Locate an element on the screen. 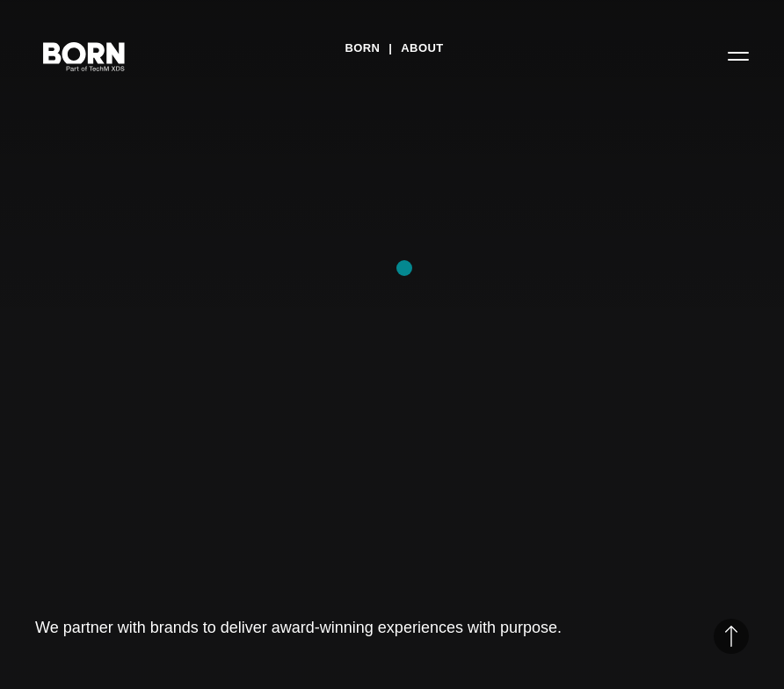 The width and height of the screenshot is (784, 689). a: About is located at coordinates (422, 48).